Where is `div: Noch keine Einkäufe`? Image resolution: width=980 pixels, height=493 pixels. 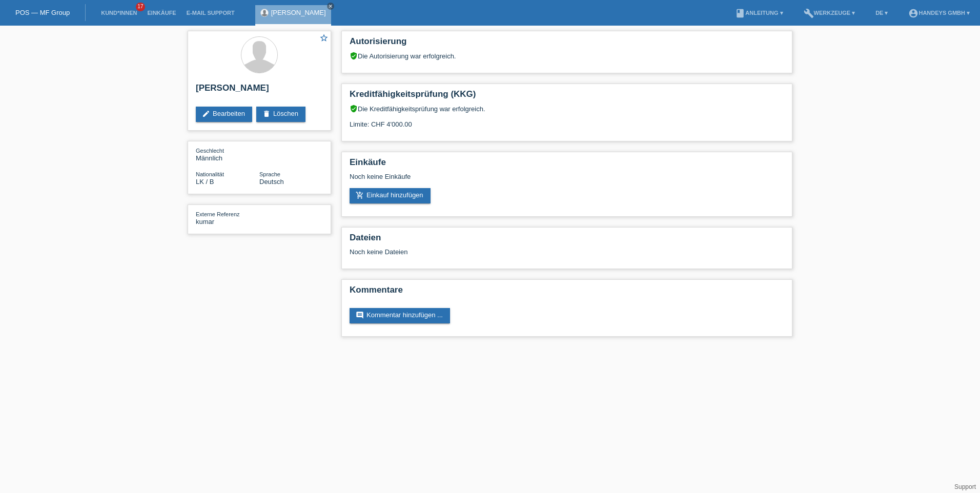
div: Noch keine Einkäufe is located at coordinates (567, 180).